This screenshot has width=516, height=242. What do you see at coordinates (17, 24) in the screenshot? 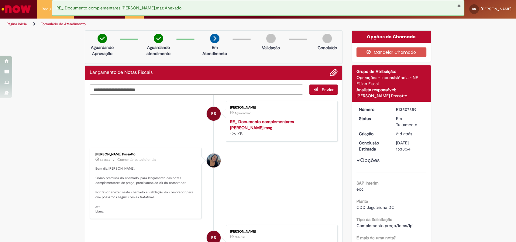
I see `a: Página inicial` at bounding box center [17, 24].